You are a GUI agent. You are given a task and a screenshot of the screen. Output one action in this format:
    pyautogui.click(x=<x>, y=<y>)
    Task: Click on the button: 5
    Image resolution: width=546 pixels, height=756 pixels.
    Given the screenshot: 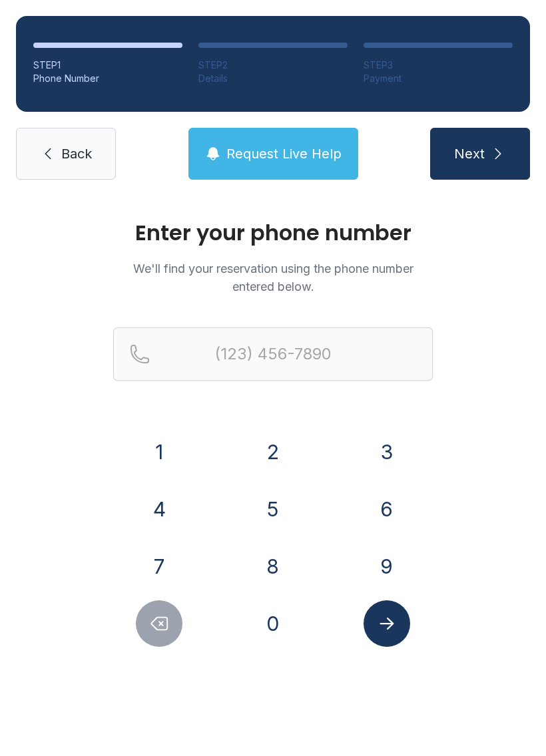 What is the action you would take?
    pyautogui.click(x=273, y=509)
    